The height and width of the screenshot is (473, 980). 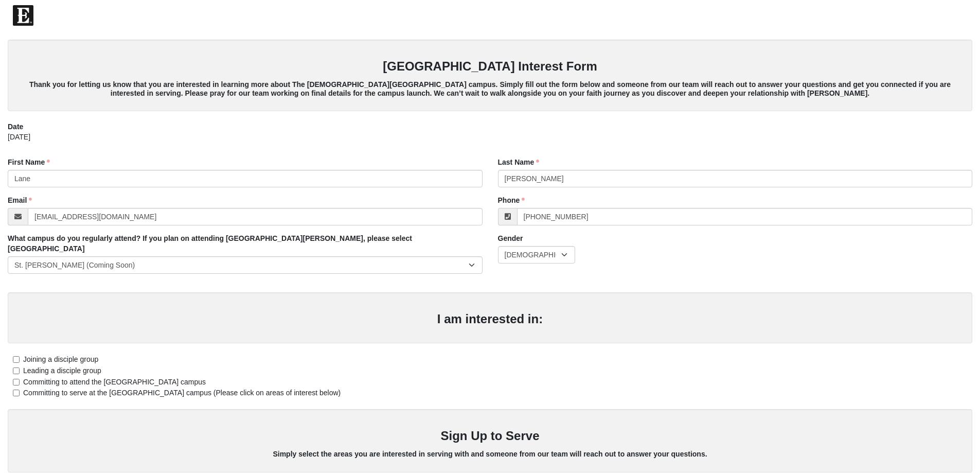 What do you see at coordinates (23, 15) in the screenshot?
I see `img: Eleven22 logo` at bounding box center [23, 15].